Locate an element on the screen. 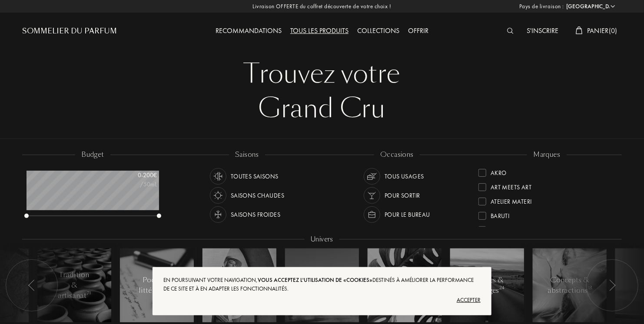 This screenshot has height=324, width=644. a: Sommelier du Parfum is located at coordinates (69, 31).